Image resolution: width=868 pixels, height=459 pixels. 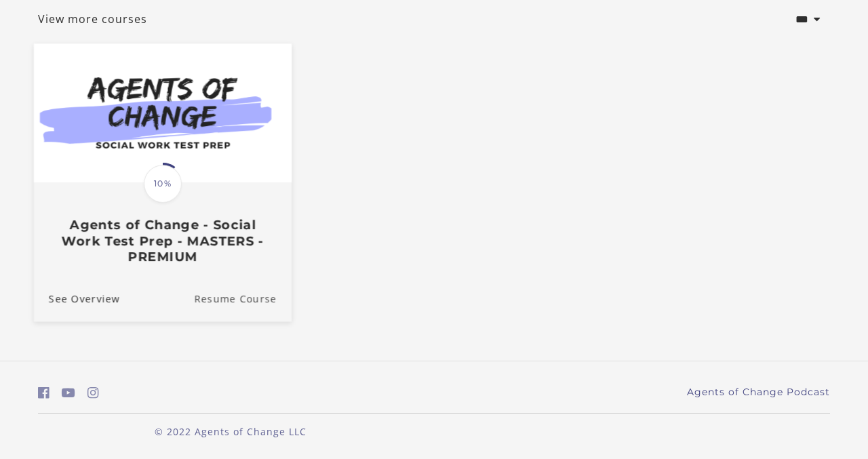 What do you see at coordinates (758, 392) in the screenshot?
I see `a: Agents of Change Podcast` at bounding box center [758, 392].